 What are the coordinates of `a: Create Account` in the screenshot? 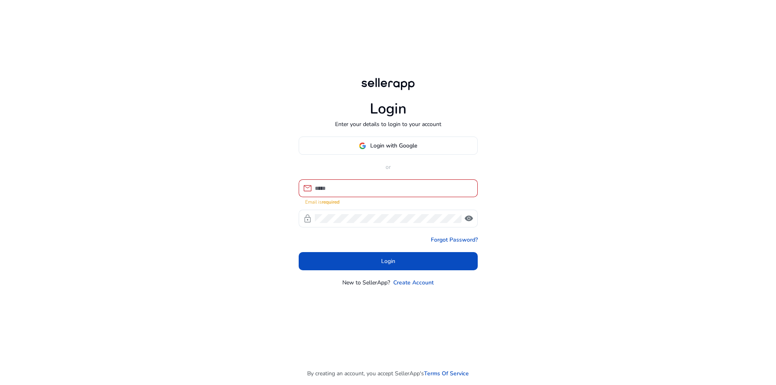 It's located at (414, 283).